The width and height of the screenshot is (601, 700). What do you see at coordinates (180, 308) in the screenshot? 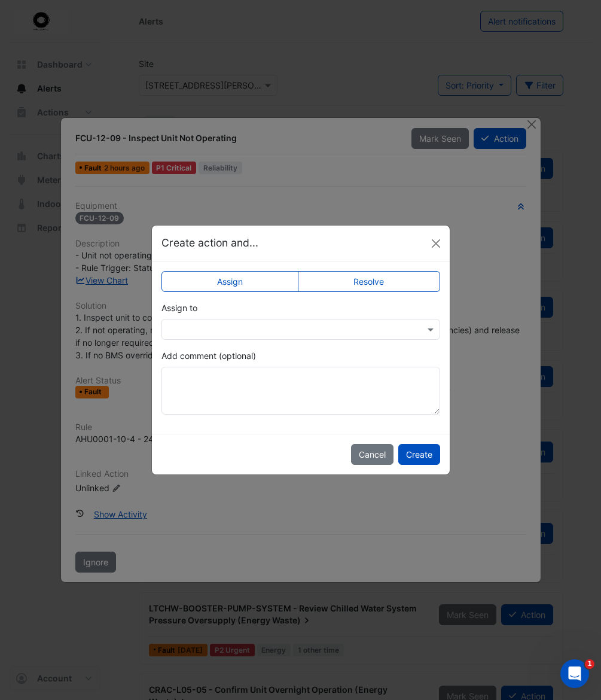
I see `label: Assign to` at bounding box center [180, 308].